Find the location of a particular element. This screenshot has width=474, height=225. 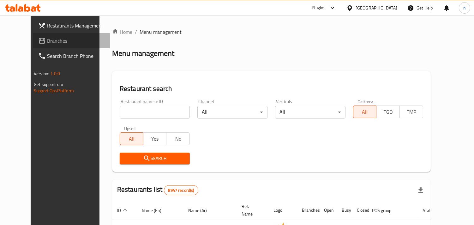

div: Total records count is located at coordinates (181, 190).